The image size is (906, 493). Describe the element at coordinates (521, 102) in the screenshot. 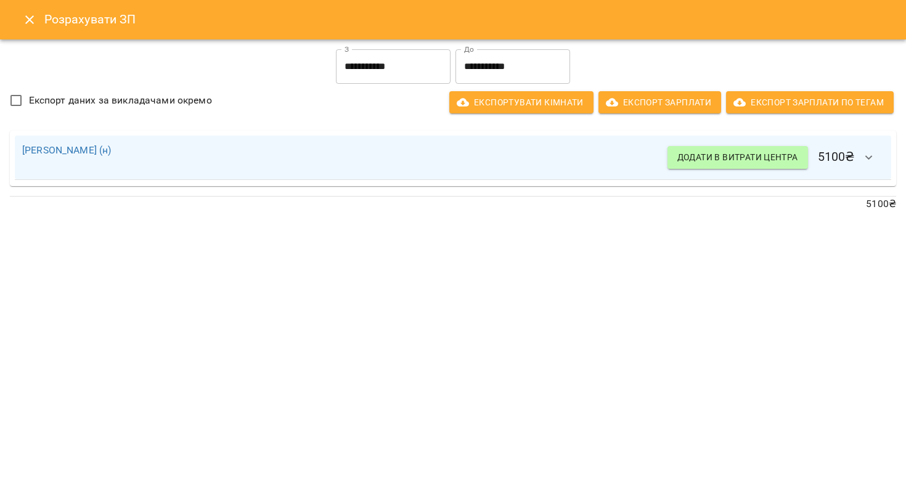

I see `span: Експортувати кімнати` at that location.